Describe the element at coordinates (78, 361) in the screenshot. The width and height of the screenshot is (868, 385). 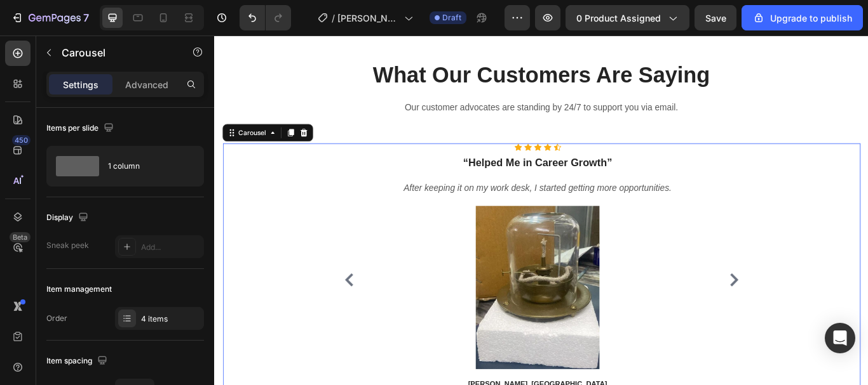
I see `div: Item spacing` at that location.